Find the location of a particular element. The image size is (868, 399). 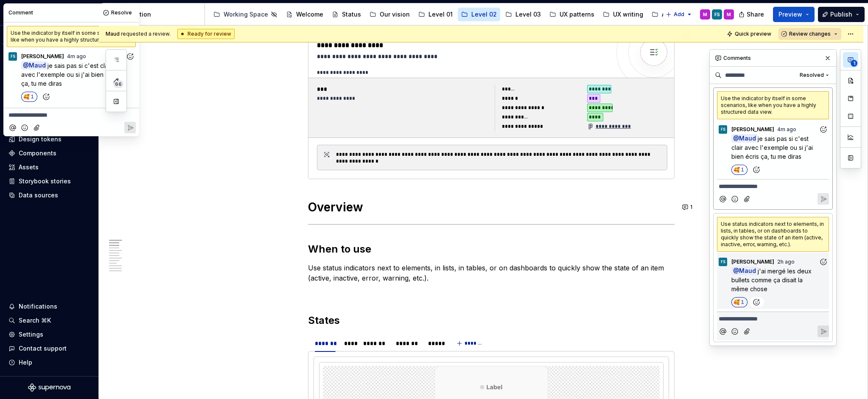

a: Storybook stories is located at coordinates (49, 181).